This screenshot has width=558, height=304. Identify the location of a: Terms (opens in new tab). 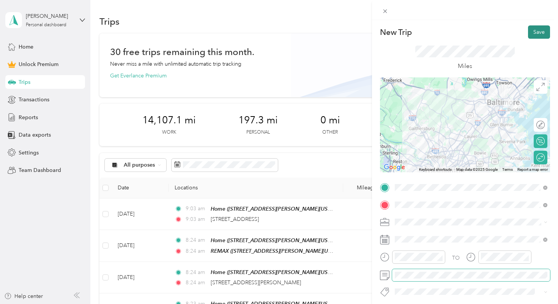
(507, 169).